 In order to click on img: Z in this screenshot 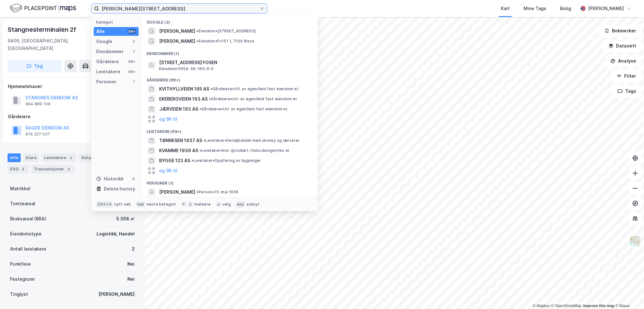, I will do `click(635, 241)`.